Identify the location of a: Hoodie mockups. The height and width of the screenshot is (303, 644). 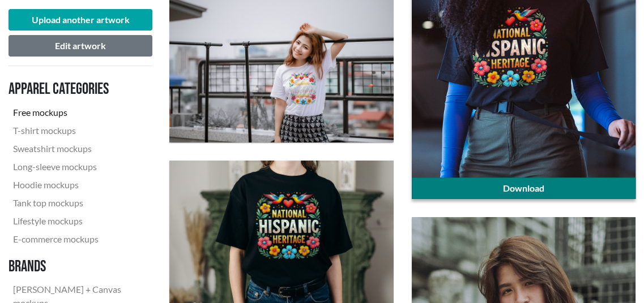
(76, 185).